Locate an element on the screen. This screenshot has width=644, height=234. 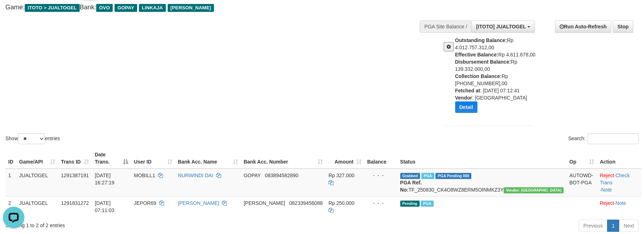
th: Balance is located at coordinates (381, 158).